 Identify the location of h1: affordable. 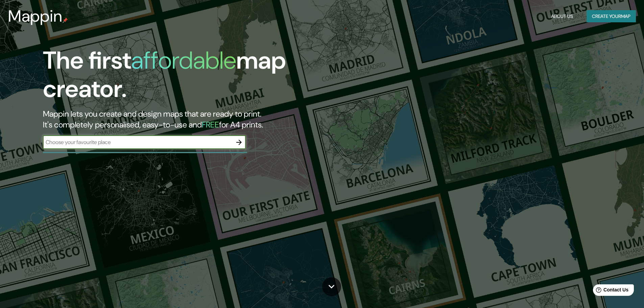
(183, 60).